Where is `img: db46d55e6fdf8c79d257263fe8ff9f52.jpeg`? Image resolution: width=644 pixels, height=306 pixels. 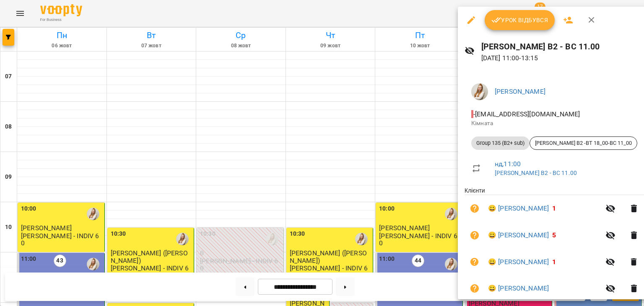
img: db46d55e6fdf8c79d257263fe8ff9f52.jpeg is located at coordinates (480, 92).